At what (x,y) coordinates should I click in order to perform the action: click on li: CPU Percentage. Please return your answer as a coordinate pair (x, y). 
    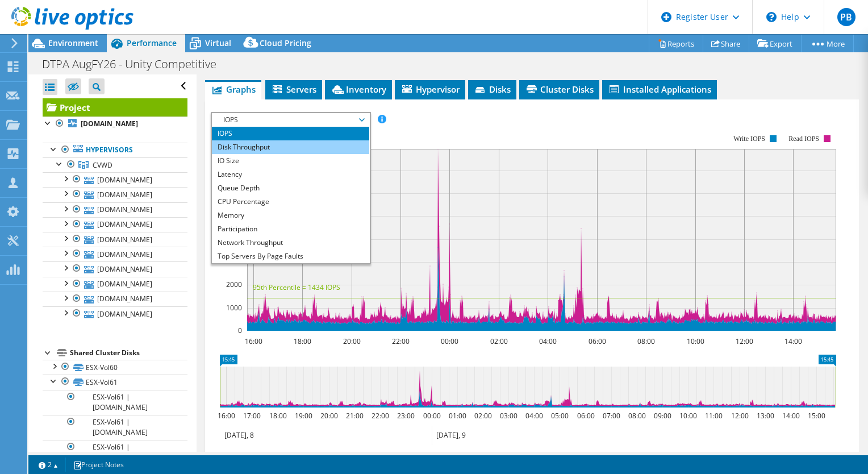
    Looking at the image, I should click on (291, 202).